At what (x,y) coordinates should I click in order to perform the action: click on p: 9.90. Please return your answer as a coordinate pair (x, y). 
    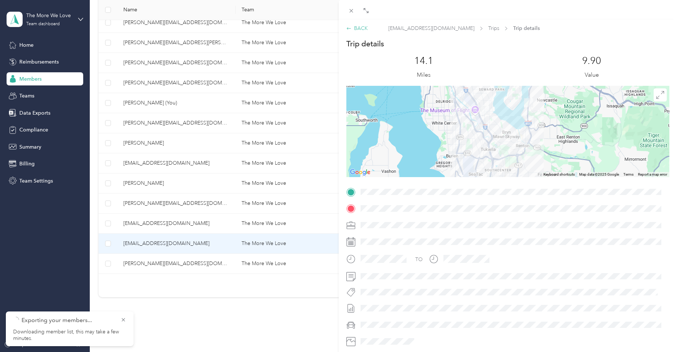
    Looking at the image, I should click on (592, 61).